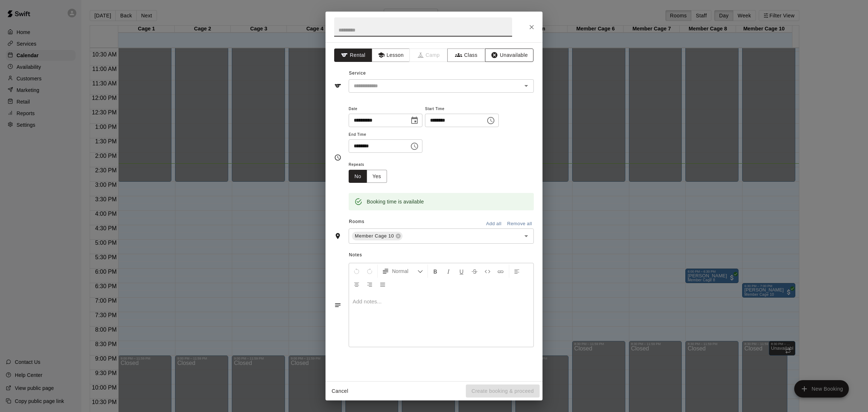  Describe the element at coordinates (357, 271) in the screenshot. I see `button: Undo` at that location.